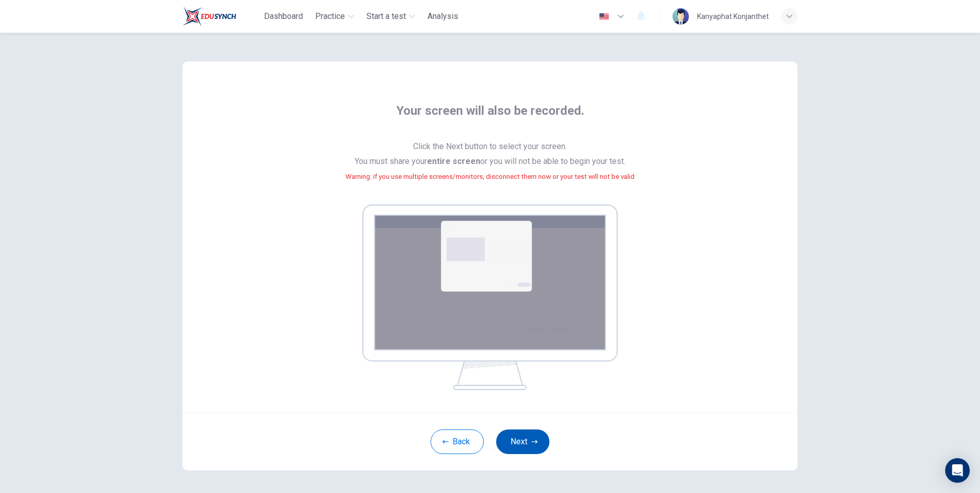  What do you see at coordinates (386, 17) in the screenshot?
I see `span: Start a test` at bounding box center [386, 17].